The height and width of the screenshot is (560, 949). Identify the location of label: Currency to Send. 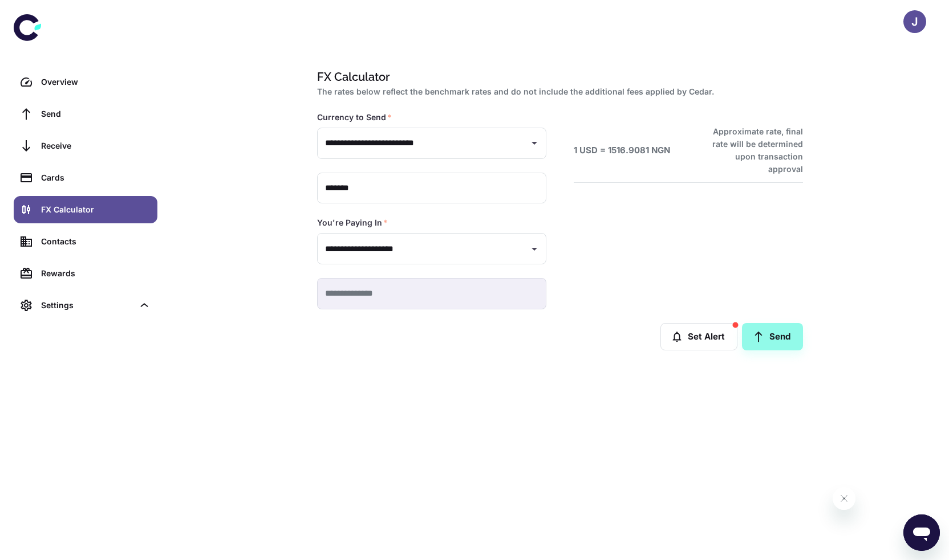
(354, 118).